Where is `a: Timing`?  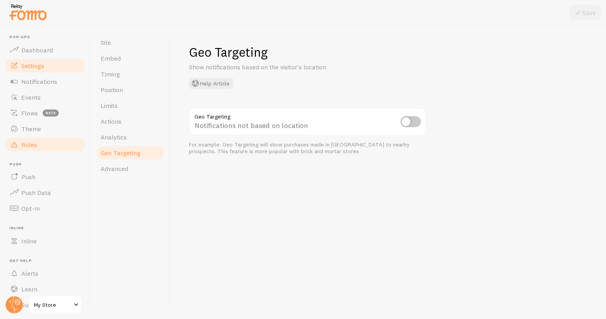
a: Timing is located at coordinates (130, 74).